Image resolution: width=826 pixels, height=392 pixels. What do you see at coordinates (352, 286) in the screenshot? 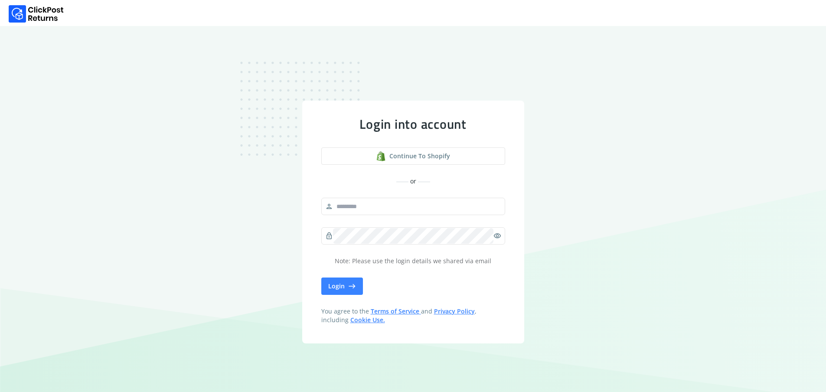
I see `span: east` at bounding box center [352, 286].